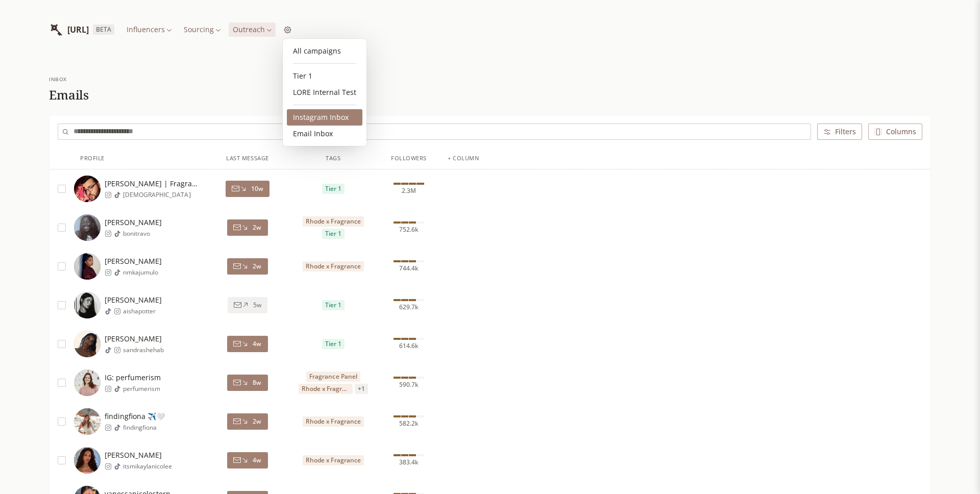  I want to click on div: Outreach, so click(325, 93).